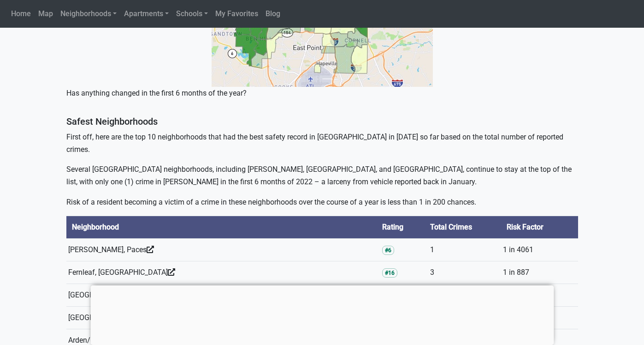 This screenshot has height=345, width=644. Describe the element at coordinates (539, 249) in the screenshot. I see `td: 1 in 4061` at that location.